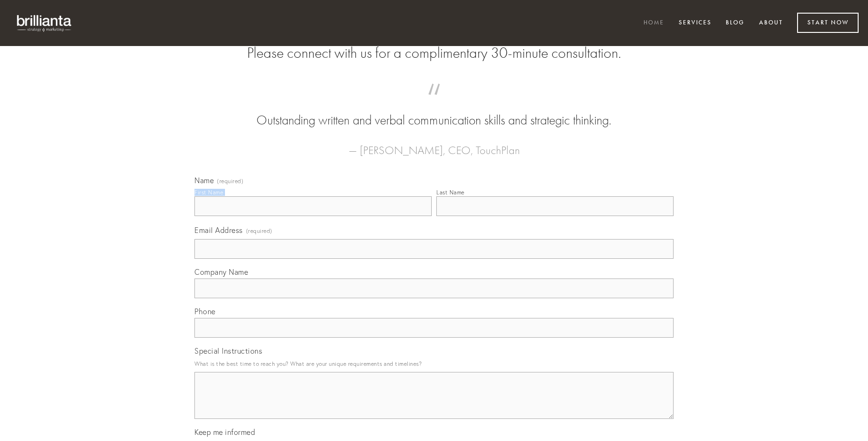  I want to click on span: Company Name, so click(221, 272).